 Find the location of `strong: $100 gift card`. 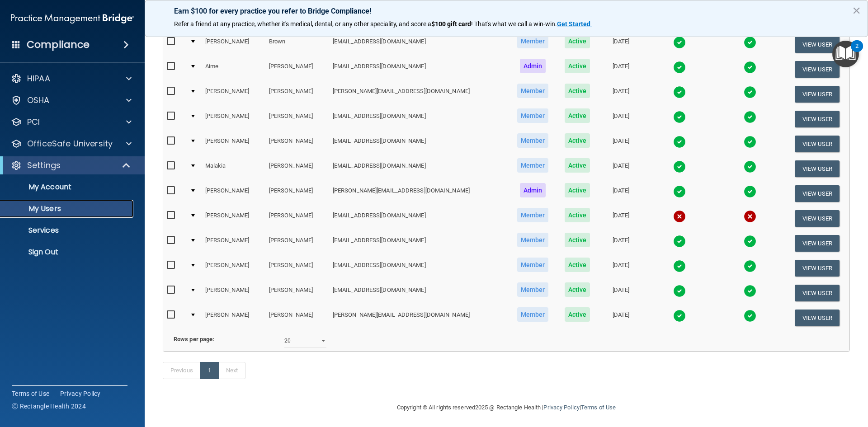

strong: $100 gift card is located at coordinates (452, 24).